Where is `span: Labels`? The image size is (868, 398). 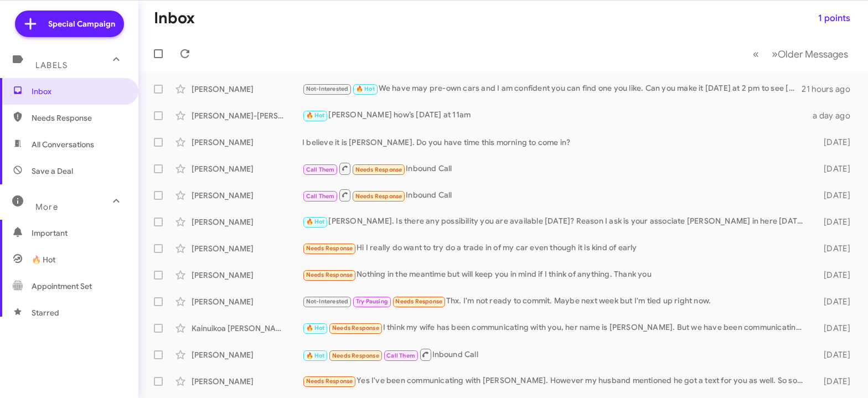 span: Labels is located at coordinates (52, 66).